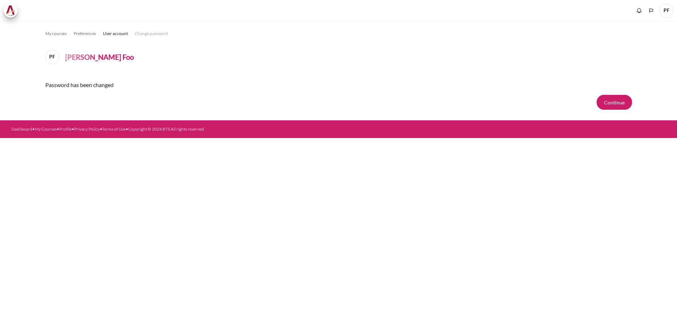  What do you see at coordinates (85, 34) in the screenshot?
I see `span: Preferences` at bounding box center [85, 34].